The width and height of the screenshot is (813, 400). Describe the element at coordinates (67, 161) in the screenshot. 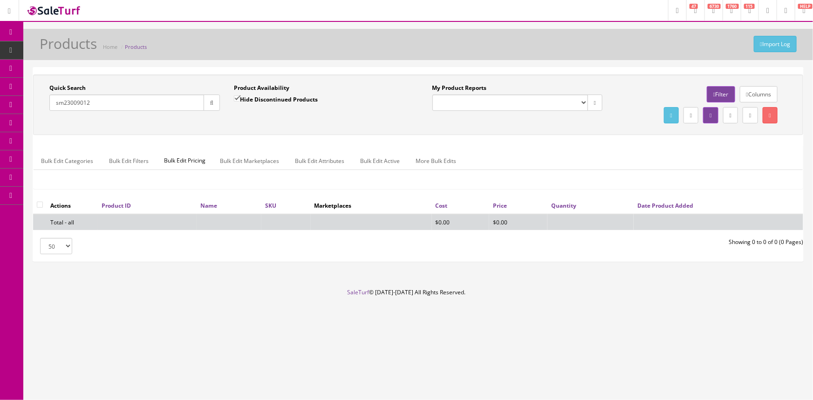

I see `a: Bulk Edit Categories` at that location.